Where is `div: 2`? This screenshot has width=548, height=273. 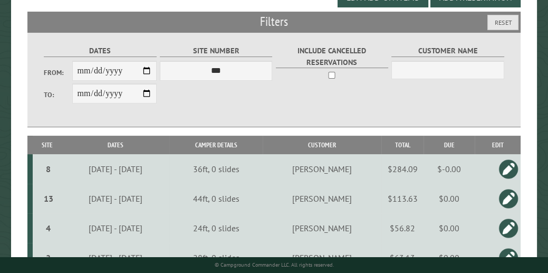 div: 2 is located at coordinates (49, 257).